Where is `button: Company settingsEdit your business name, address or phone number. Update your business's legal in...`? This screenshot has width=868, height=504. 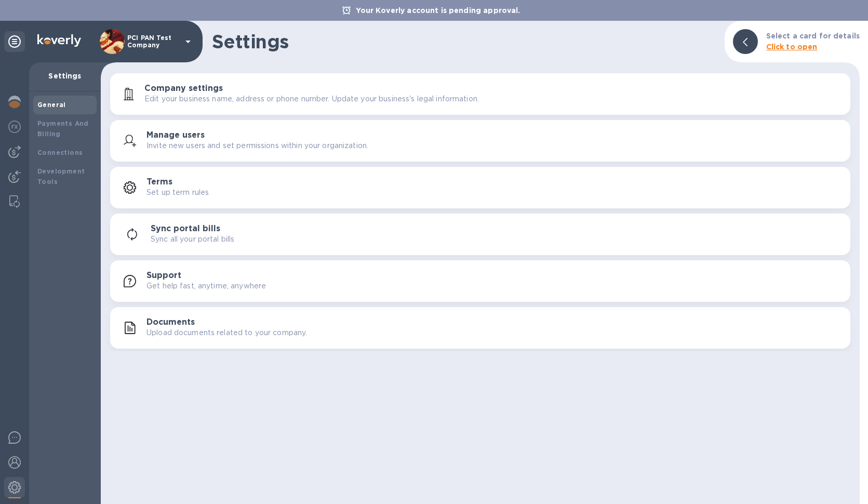 button: Company settingsEdit your business name, address or phone number. Update your business's legal in... is located at coordinates (480, 94).